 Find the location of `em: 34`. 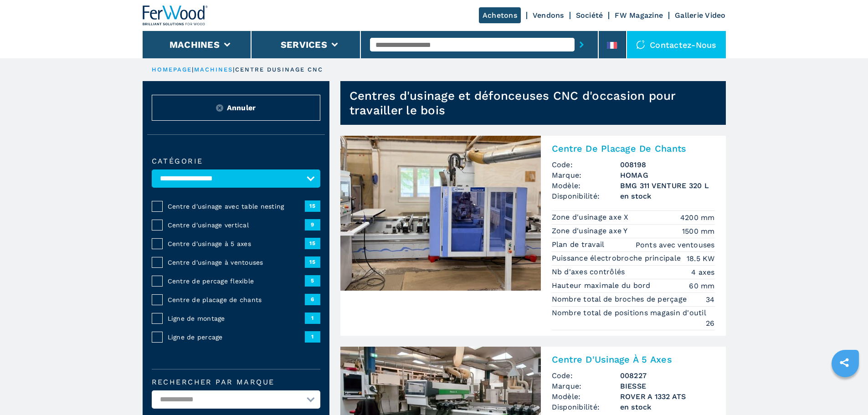

em: 34 is located at coordinates (710, 299).